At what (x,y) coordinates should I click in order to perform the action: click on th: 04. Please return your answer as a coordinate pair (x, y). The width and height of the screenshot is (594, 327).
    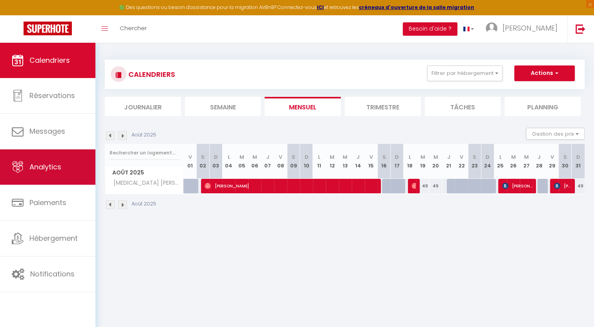
    Looking at the image, I should click on (228, 161).